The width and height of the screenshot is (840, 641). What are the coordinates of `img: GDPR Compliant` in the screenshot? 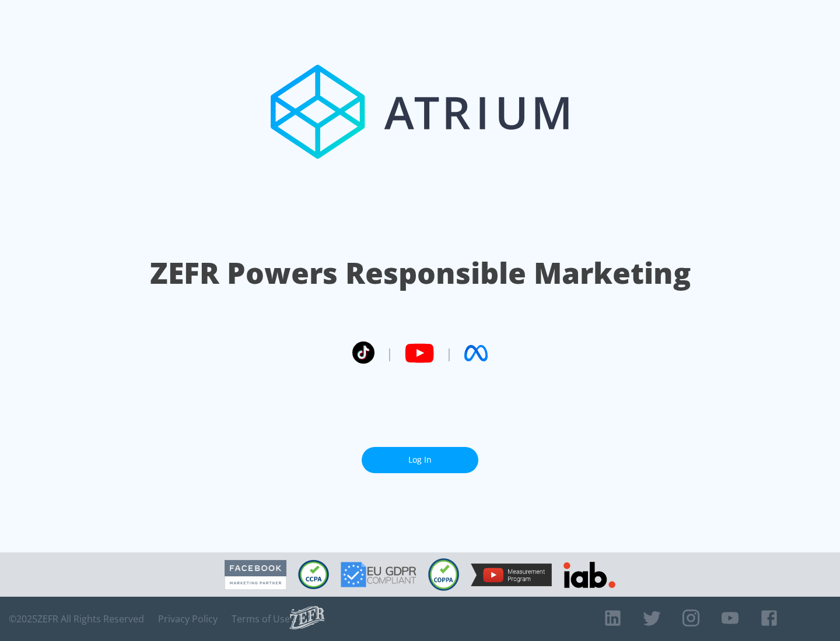 It's located at (379, 575).